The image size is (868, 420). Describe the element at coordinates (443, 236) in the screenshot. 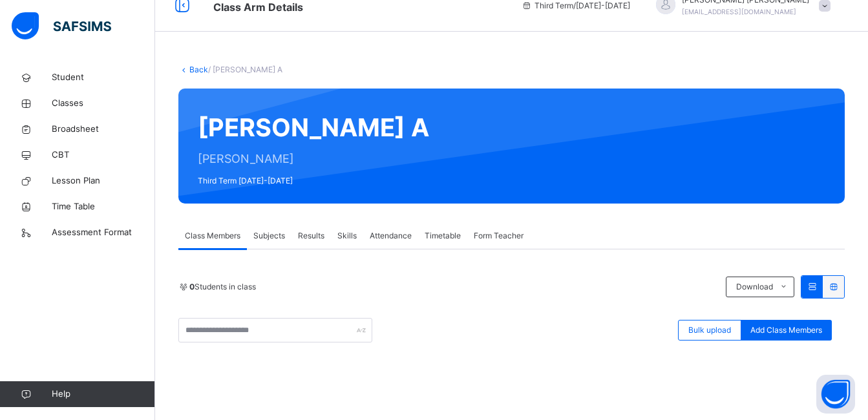

I see `span: Timetable` at that location.